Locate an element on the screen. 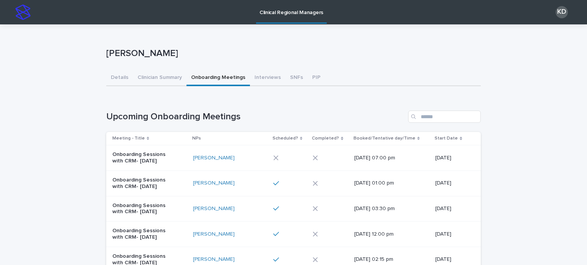 The height and width of the screenshot is (265, 587). input: Search is located at coordinates (444, 117).